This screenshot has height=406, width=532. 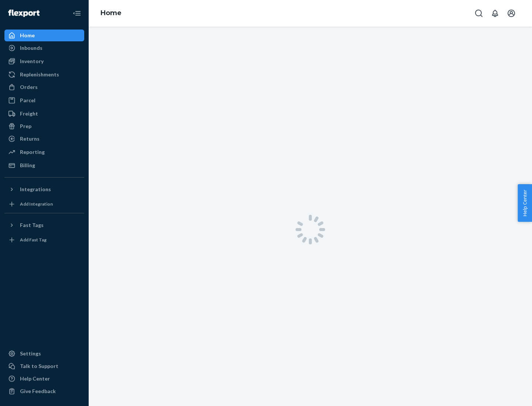 I want to click on a: Prep, so click(x=44, y=126).